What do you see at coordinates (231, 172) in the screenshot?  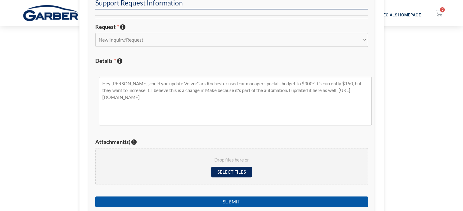 I see `input: Select files` at bounding box center [231, 172].